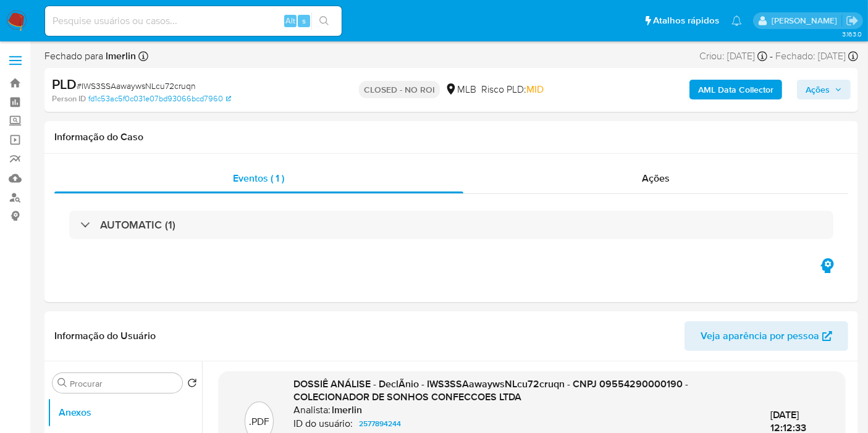 This screenshot has width=868, height=433. Describe the element at coordinates (512, 90) in the screenshot. I see `span: Risco PLD:` at that location.